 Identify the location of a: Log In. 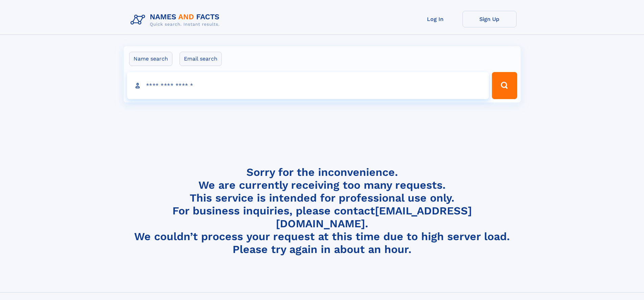
(435, 19).